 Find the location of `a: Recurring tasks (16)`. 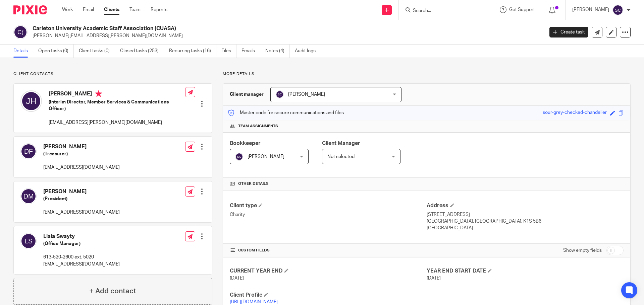

a: Recurring tasks (16) is located at coordinates (193, 51).